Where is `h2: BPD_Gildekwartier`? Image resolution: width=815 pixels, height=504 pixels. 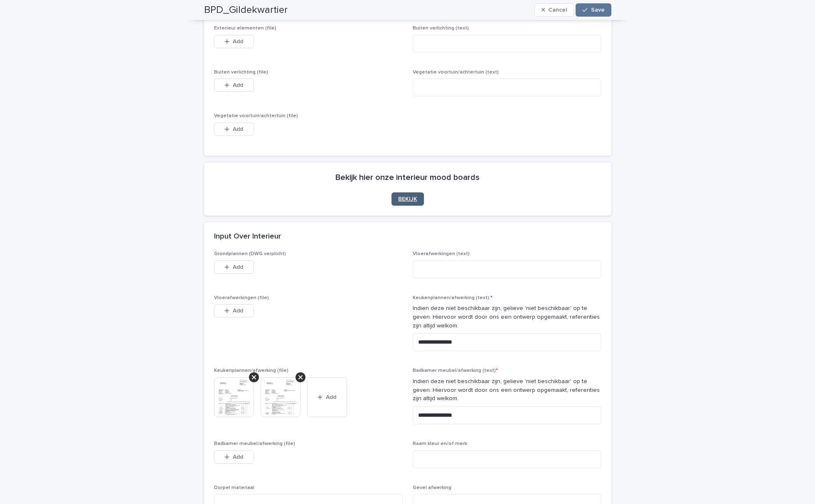
h2: BPD_Gildekwartier is located at coordinates (246, 10).